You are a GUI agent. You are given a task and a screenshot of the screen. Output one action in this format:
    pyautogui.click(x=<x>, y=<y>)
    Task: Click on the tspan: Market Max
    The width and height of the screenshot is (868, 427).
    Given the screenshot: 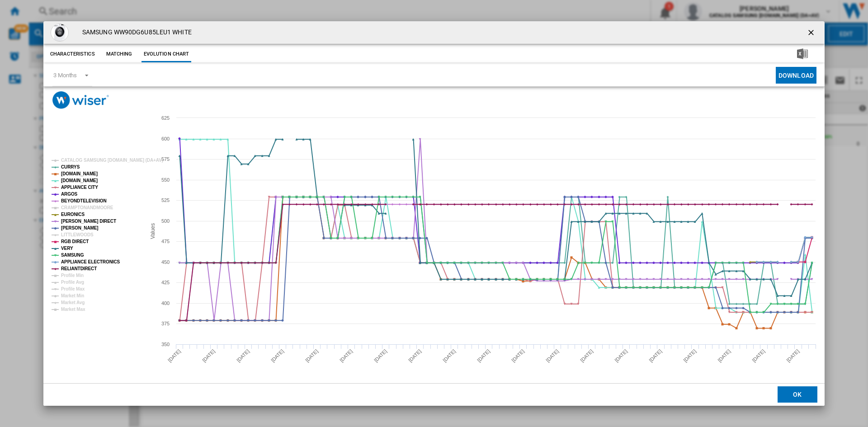 What is the action you would take?
    pyautogui.click(x=73, y=309)
    